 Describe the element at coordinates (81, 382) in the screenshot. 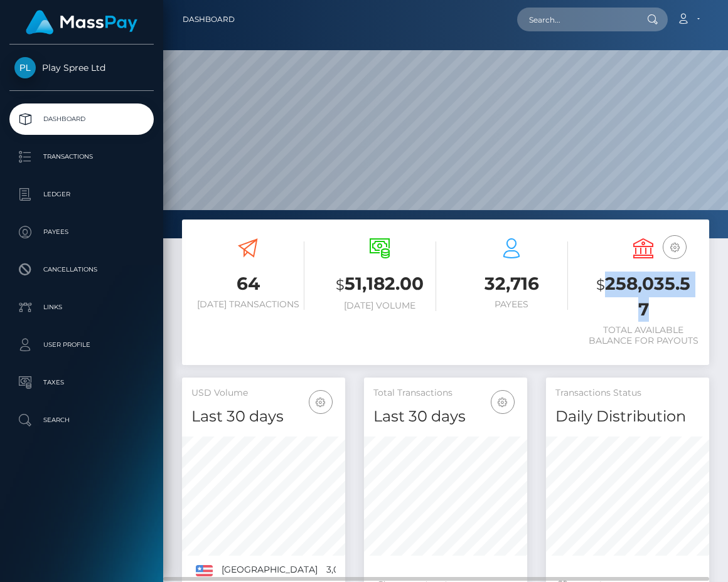

I see `a: Taxes` at that location.